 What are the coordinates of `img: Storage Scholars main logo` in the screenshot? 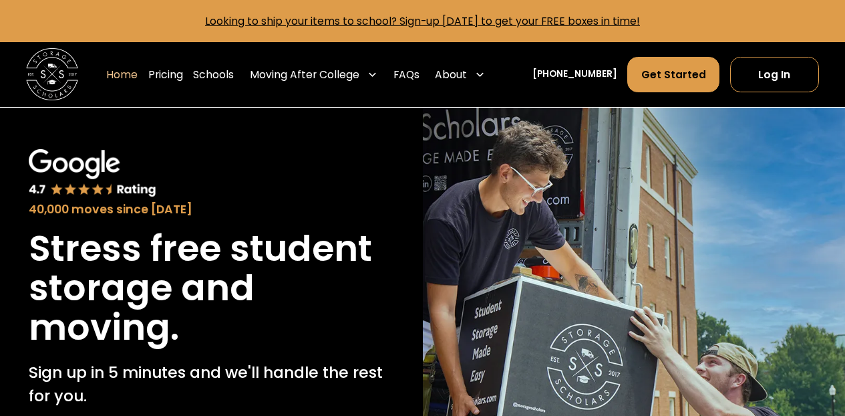 It's located at (52, 74).